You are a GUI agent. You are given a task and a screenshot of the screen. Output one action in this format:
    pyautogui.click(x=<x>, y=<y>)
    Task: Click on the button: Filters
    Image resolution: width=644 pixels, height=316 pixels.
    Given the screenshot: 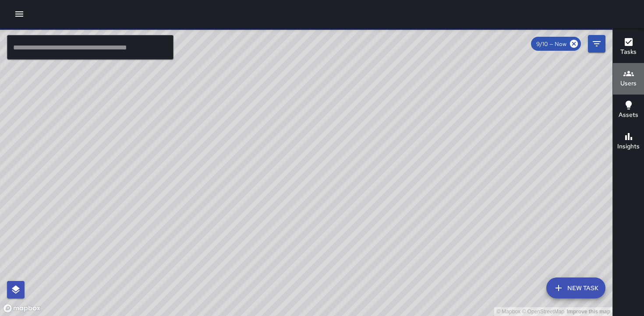 What is the action you would take?
    pyautogui.click(x=596, y=44)
    